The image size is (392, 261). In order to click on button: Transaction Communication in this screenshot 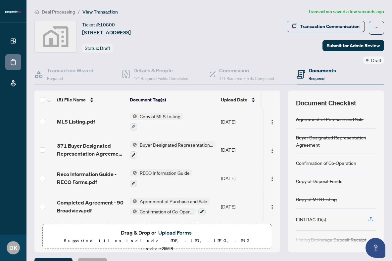, I will do `click(325, 26)`.